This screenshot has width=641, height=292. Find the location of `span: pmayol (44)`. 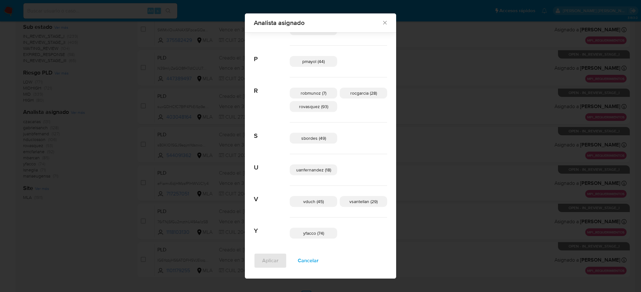

span: pmayol (44) is located at coordinates (313, 62).